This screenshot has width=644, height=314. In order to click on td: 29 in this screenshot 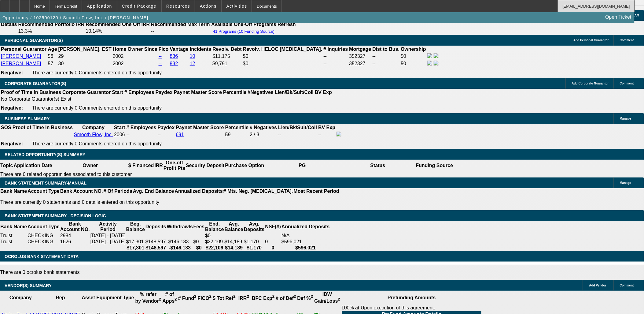, I will do `click(85, 56)`.